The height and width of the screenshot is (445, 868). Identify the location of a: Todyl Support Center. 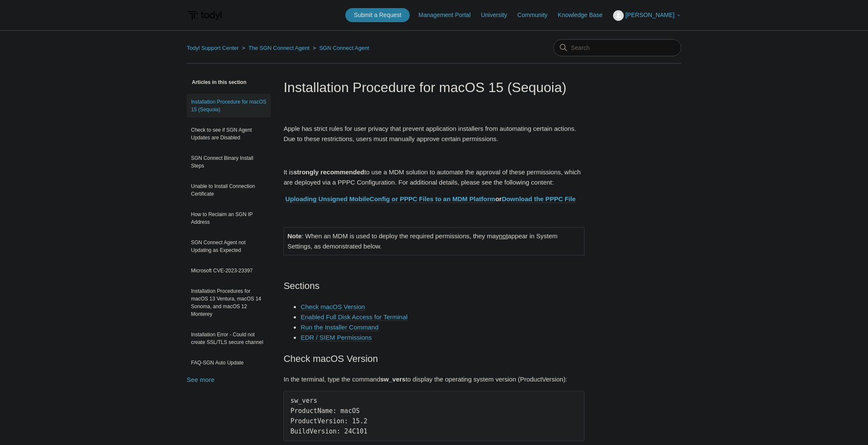
(213, 48).